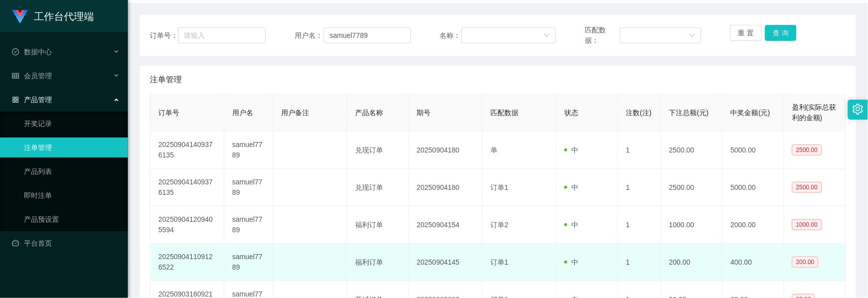 This screenshot has width=868, height=298. I want to click on span: 订单2, so click(500, 225).